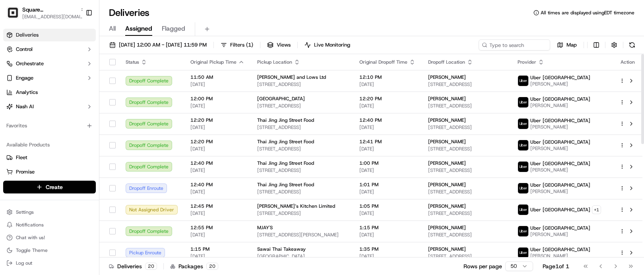 The height and width of the screenshot is (275, 644). Describe the element at coordinates (283, 45) in the screenshot. I see `span: Views` at that location.